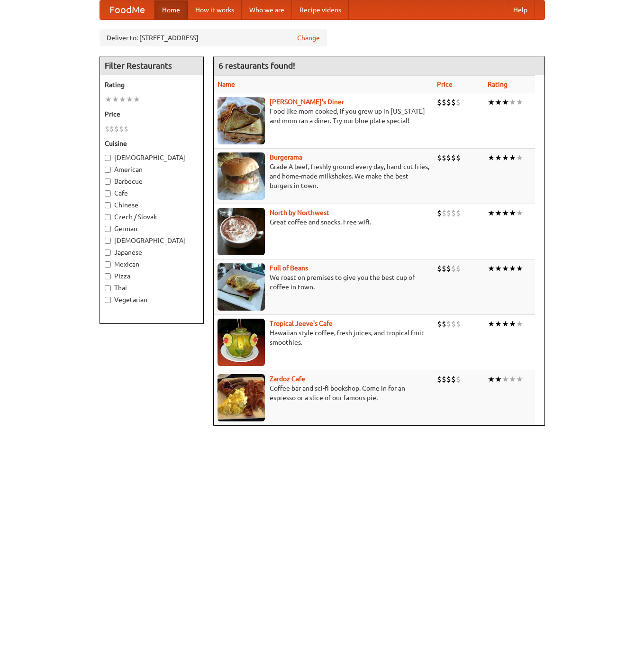 This screenshot has height=670, width=644. What do you see at coordinates (323, 393) in the screenshot?
I see `p: Coffee bar and sci-fi bookshop. Come in for an espresso or a slice of our famous pie.` at bounding box center [323, 393].